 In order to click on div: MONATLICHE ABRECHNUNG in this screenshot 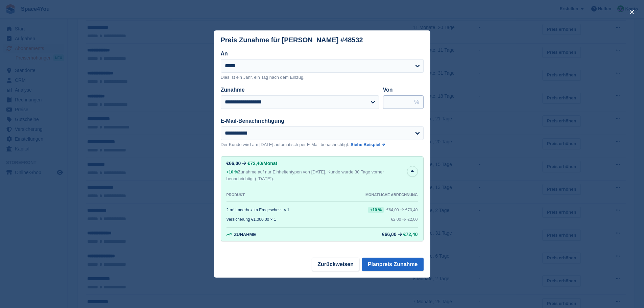, I will do `click(391, 195)`.